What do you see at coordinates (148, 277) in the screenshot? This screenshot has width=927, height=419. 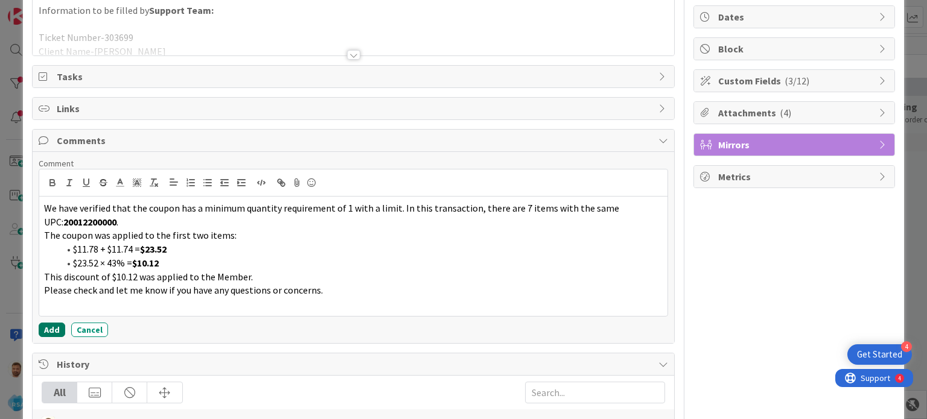 I see `span: This discount of $10.12 was applied to the Member.` at bounding box center [148, 277].